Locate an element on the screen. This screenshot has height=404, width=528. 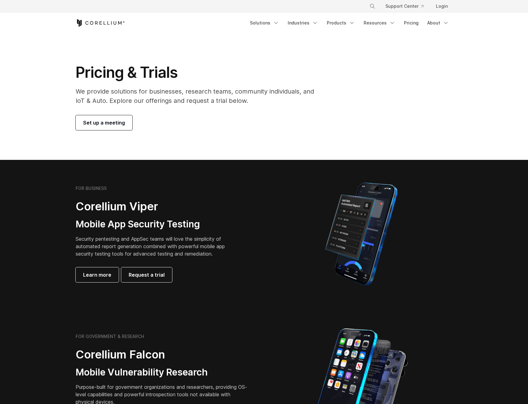
a: Request a trial is located at coordinates (147, 275).